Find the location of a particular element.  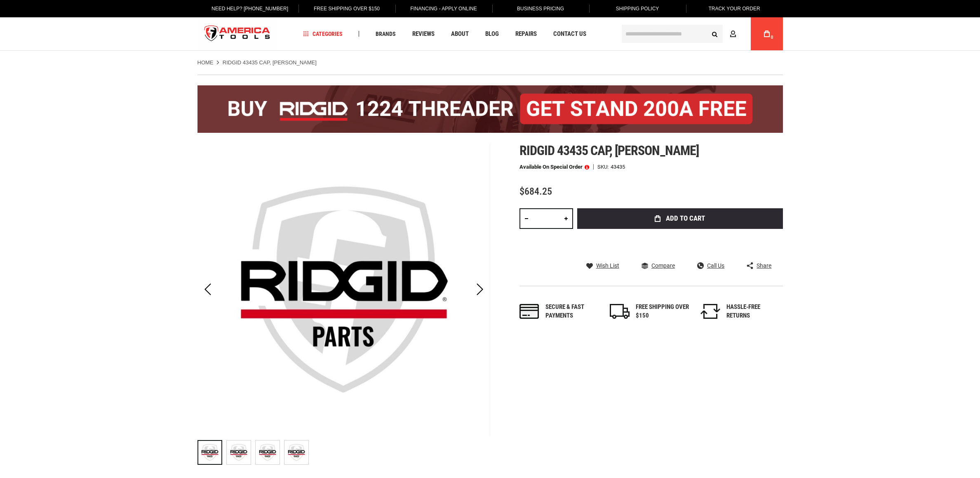

div: 43435 is located at coordinates (618, 166).